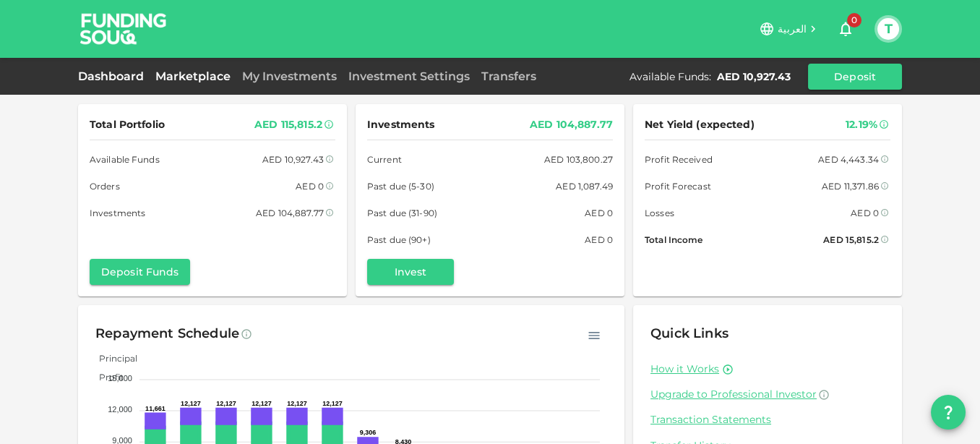 This screenshot has height=444, width=980. What do you see at coordinates (125, 159) in the screenshot?
I see `span: Available Funds` at bounding box center [125, 159].